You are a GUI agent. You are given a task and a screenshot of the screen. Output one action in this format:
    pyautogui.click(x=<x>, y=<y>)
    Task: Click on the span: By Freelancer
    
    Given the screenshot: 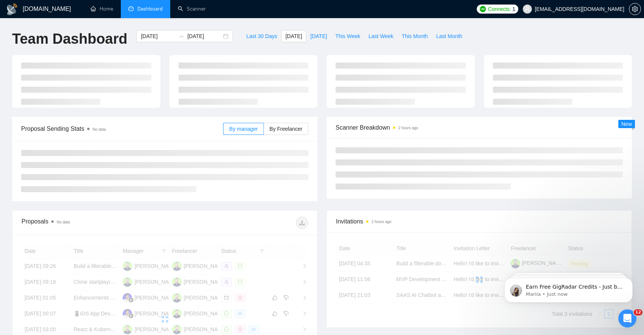 What is the action you would take?
    pyautogui.click(x=286, y=129)
    